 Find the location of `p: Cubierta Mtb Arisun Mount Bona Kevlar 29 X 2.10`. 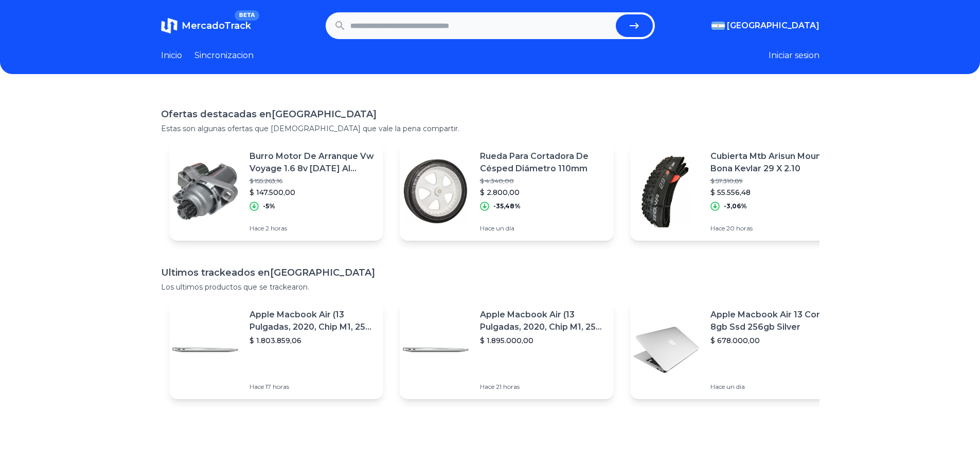

p: Cubierta Mtb Arisun Mount Bona Kevlar 29 X 2.10 is located at coordinates (774, 163).